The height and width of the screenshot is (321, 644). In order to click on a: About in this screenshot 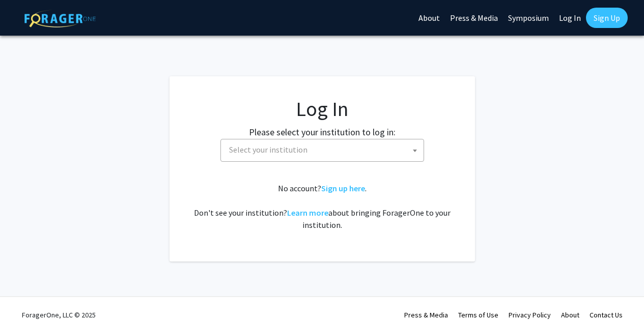, I will do `click(570, 315)`.